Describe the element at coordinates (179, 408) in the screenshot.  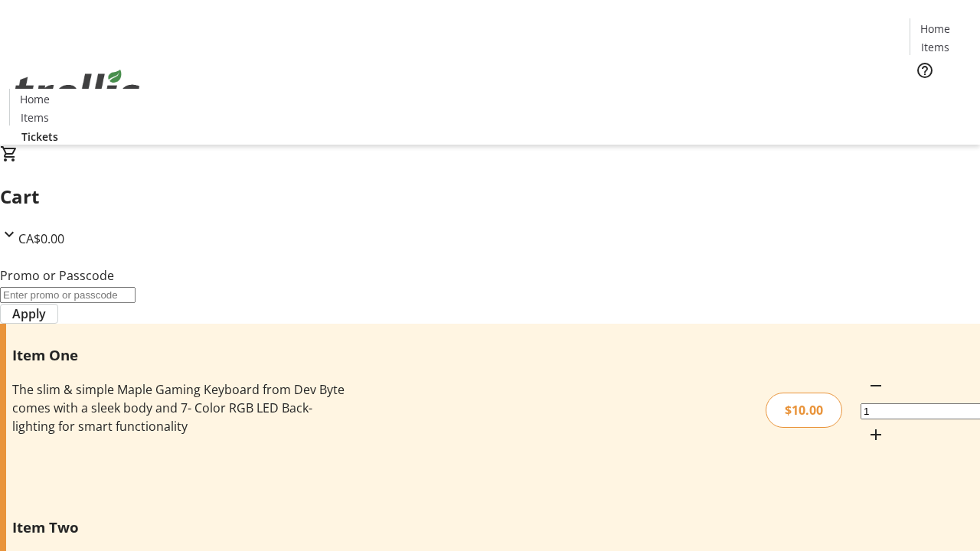
I see `div: The slim & simple Maple Gaming Keyboard from Dev Byte comes with a sleek body and 7- Color RGB LE...` at that location.